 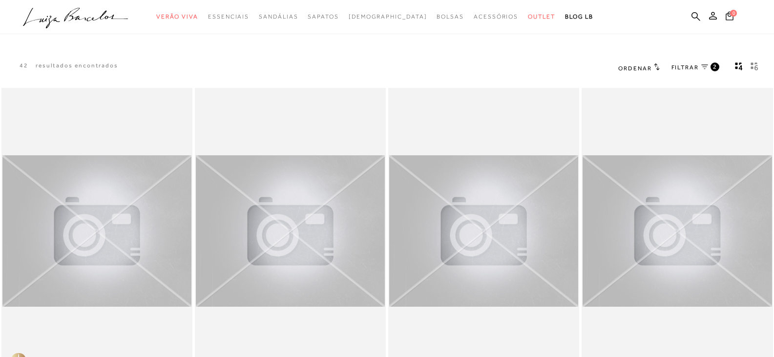 What do you see at coordinates (635, 68) in the screenshot?
I see `span: Ordenar` at bounding box center [635, 68].